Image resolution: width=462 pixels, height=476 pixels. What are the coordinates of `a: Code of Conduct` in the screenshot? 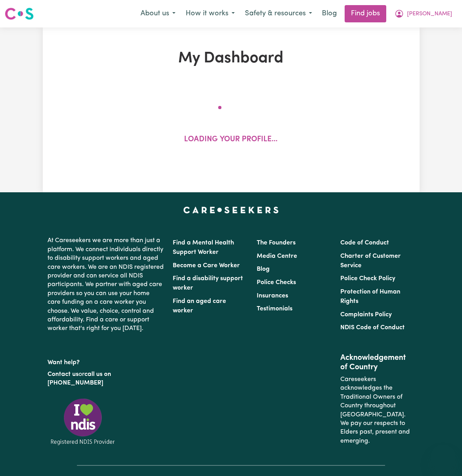 It's located at (365, 243).